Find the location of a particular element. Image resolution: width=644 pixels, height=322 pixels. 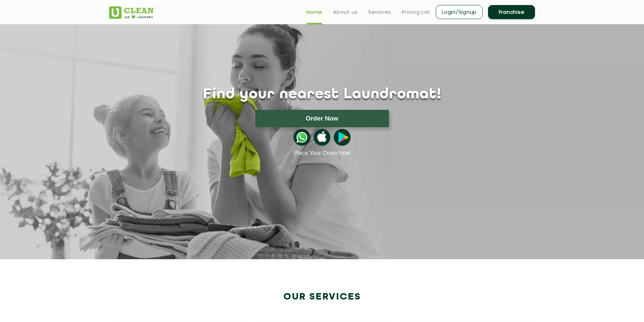

a: About us is located at coordinates (345, 12).